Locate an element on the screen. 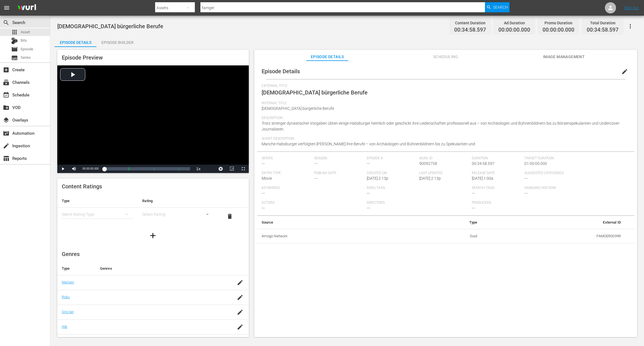 The width and height of the screenshot is (644, 346). button: Picture-in-Picture is located at coordinates (232, 169).